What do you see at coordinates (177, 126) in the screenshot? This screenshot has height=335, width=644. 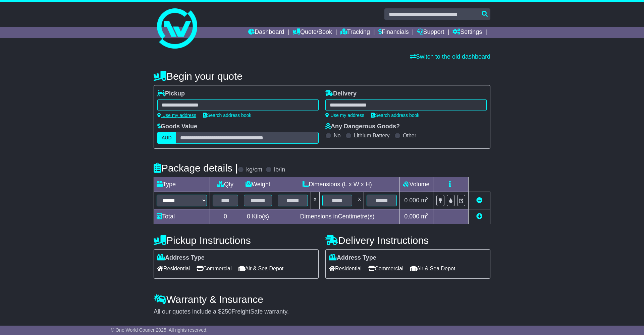 I see `label: Goods Value` at bounding box center [177, 126].